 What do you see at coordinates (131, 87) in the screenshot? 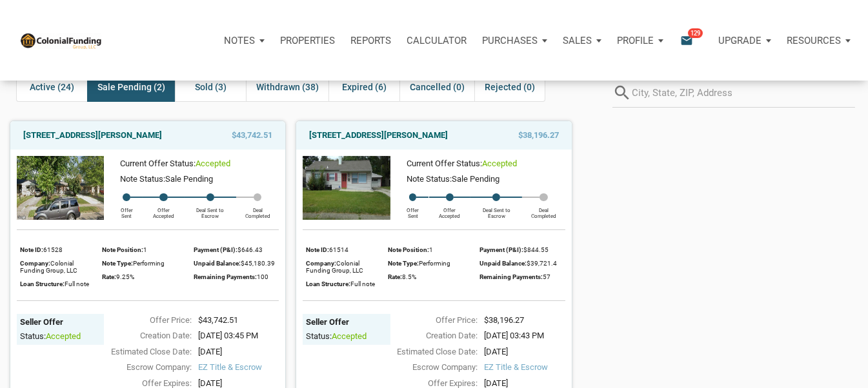
I see `div: Sale Pending (2)` at bounding box center [131, 87].